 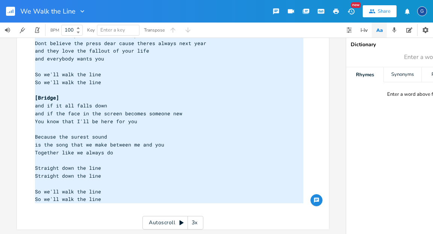 I want to click on span: is the song that we make between me and you, so click(x=100, y=145).